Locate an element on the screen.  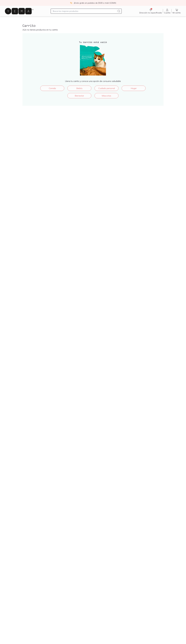
a: Bebés is located at coordinates (79, 88).